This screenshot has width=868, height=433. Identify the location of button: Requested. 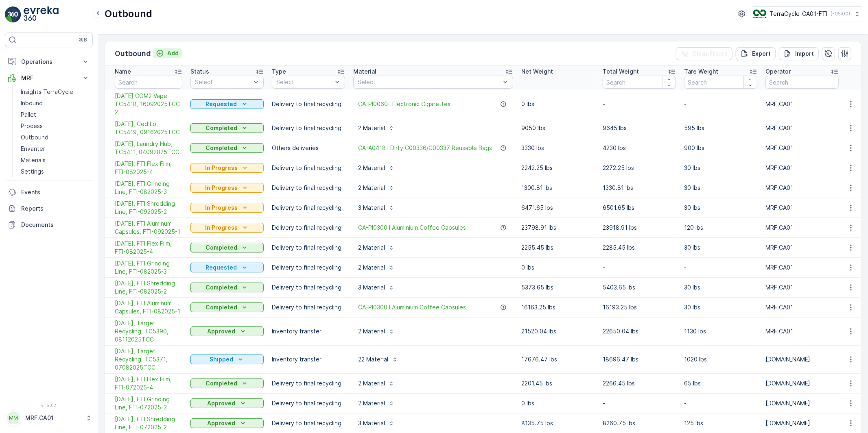
(227, 267).